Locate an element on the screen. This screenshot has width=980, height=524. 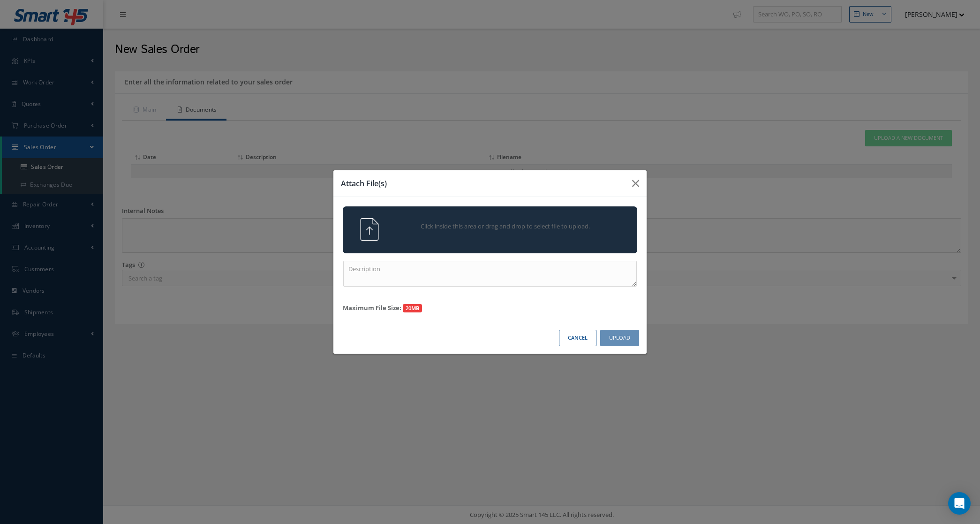
h3: Attach File(s) is located at coordinates (483, 184).